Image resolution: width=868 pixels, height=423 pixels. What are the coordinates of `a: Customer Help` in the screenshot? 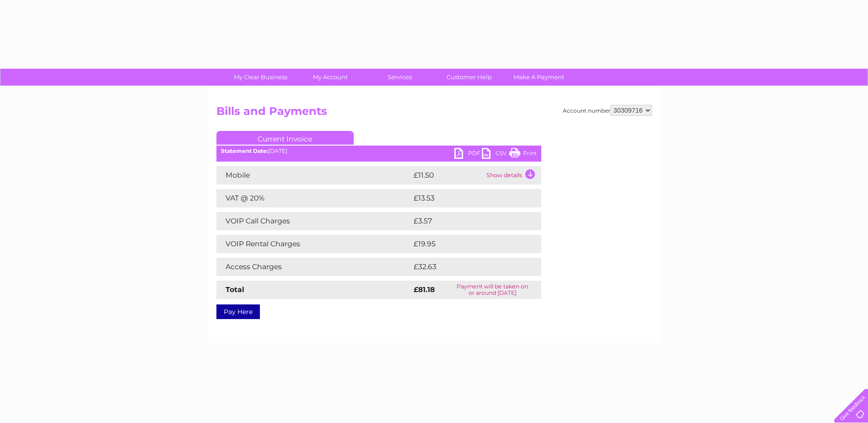 It's located at (469, 77).